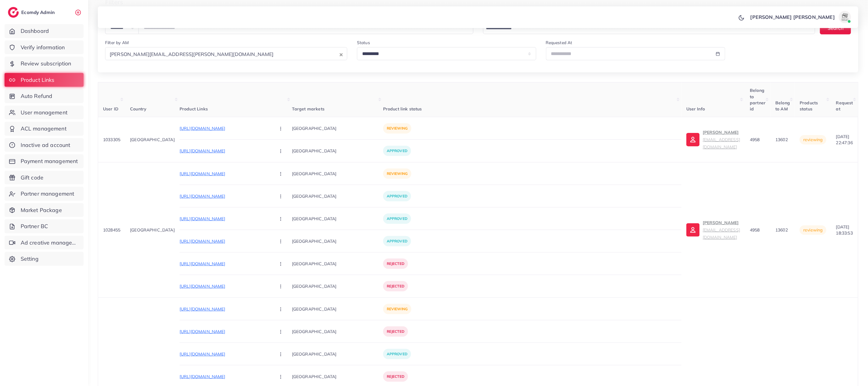  I want to click on a: Partner management, so click(44, 194).